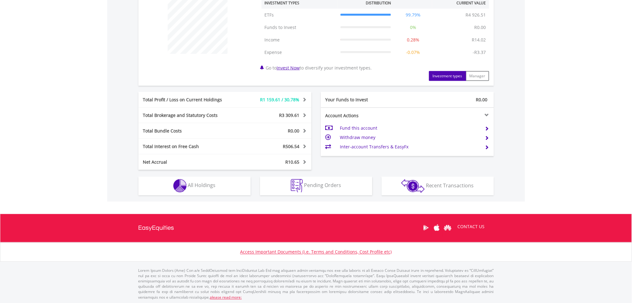 The height and width of the screenshot is (303, 632). What do you see at coordinates (202, 186) in the screenshot?
I see `span: All Holdings` at bounding box center [202, 186].